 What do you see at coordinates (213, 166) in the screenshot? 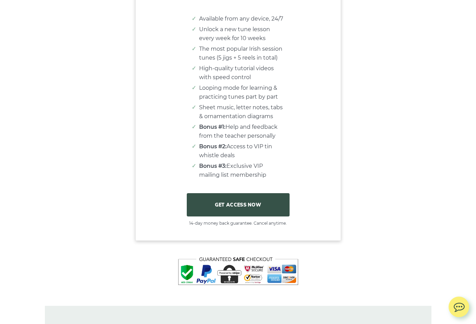
I see `strong: Bonus #3:` at bounding box center [213, 166].